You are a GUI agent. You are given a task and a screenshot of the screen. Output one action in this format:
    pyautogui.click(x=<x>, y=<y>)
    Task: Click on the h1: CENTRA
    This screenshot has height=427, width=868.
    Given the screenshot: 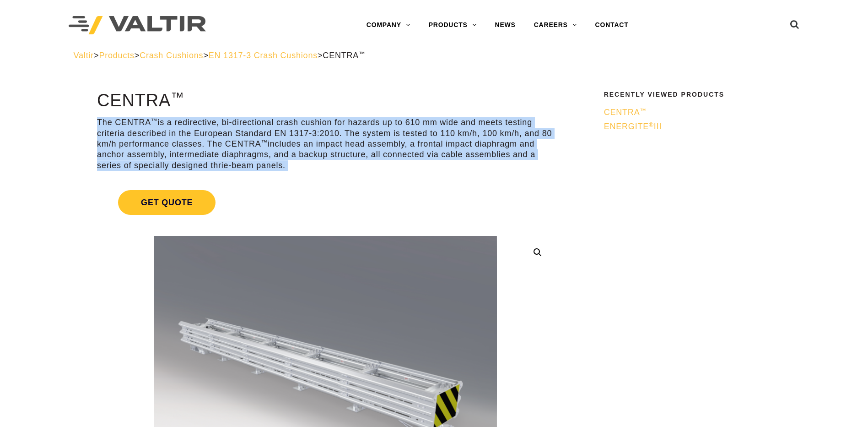 What is the action you would take?
    pyautogui.click(x=325, y=101)
    